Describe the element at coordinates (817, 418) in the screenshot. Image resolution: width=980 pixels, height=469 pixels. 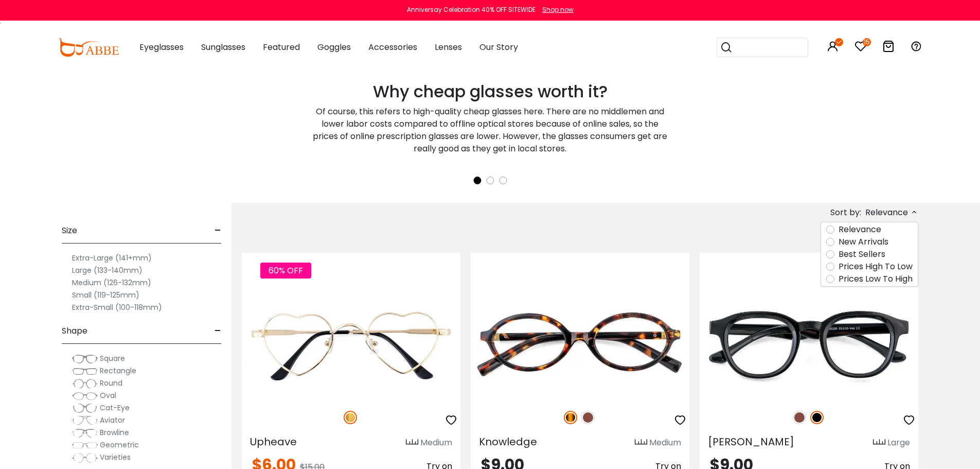
I see `img: Black` at that location.